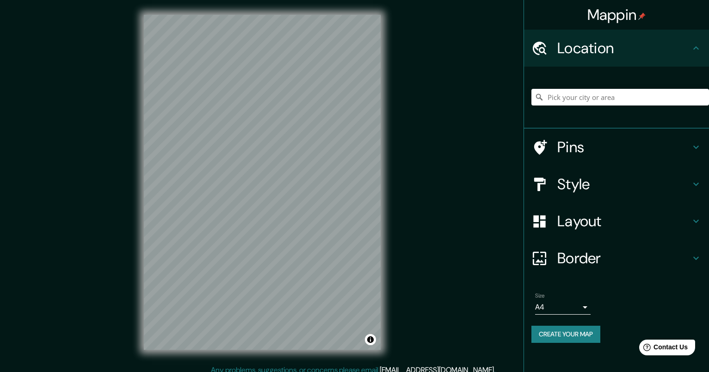 The width and height of the screenshot is (709, 372). What do you see at coordinates (624, 147) in the screenshot?
I see `h4: Pins` at bounding box center [624, 147].